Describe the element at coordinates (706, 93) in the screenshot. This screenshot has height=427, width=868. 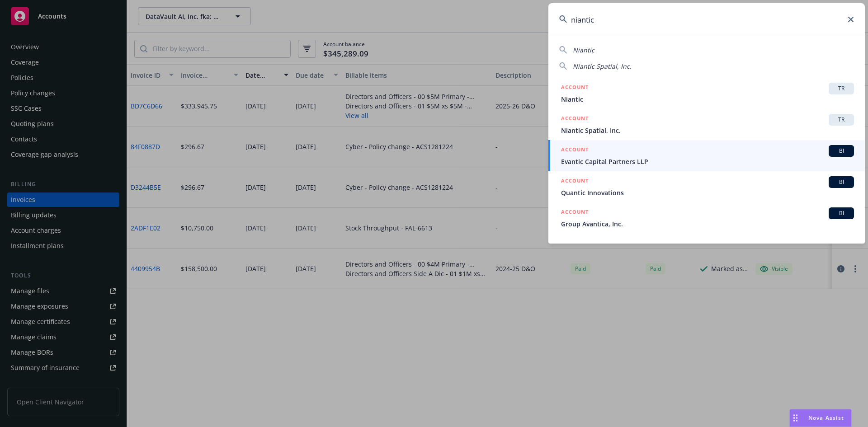
I see `a: ACCOUNTTRNiantic` at that location.